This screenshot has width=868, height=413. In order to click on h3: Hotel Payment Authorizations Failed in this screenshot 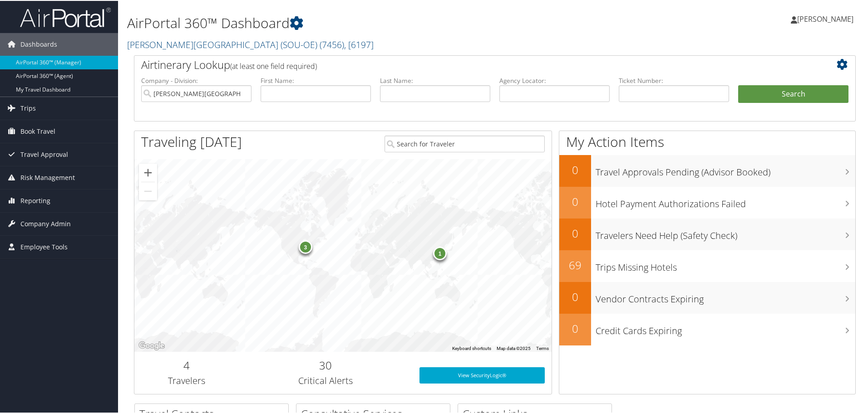, I will do `click(726, 201)`.